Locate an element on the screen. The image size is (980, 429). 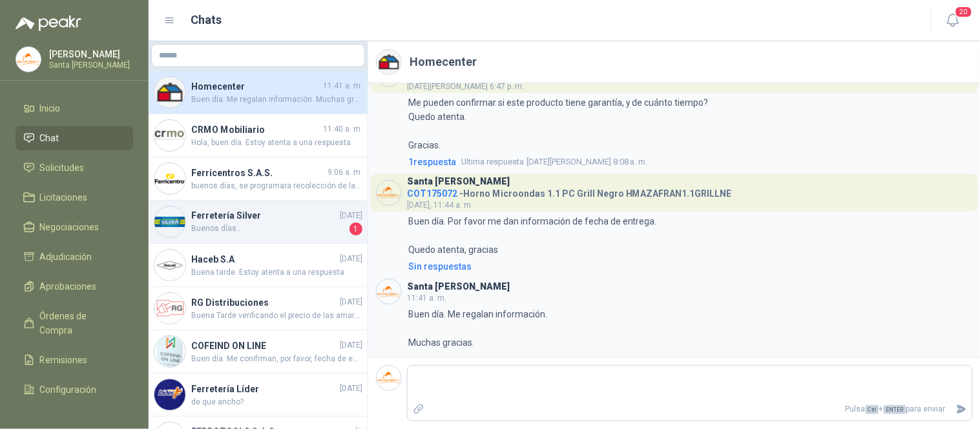
span: Adjudicación is located at coordinates (66, 256).